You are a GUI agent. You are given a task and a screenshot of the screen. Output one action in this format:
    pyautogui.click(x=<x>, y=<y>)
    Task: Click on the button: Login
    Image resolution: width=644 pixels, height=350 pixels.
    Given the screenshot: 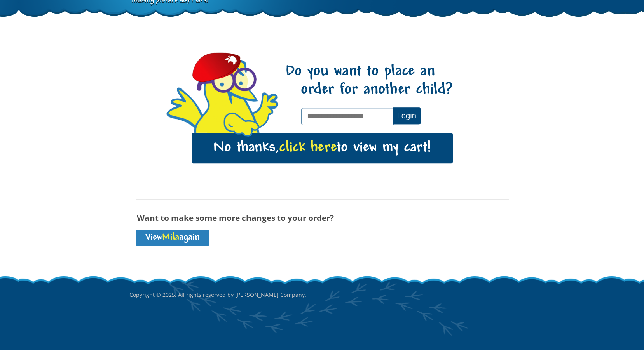 What is the action you would take?
    pyautogui.click(x=406, y=116)
    